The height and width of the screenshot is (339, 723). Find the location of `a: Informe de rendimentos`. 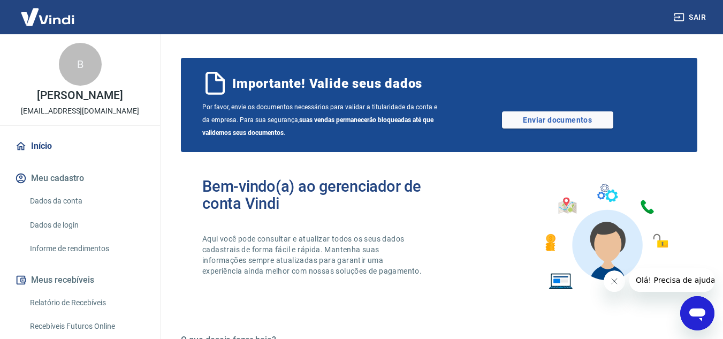

a: Informe de rendimentos is located at coordinates (86, 248).